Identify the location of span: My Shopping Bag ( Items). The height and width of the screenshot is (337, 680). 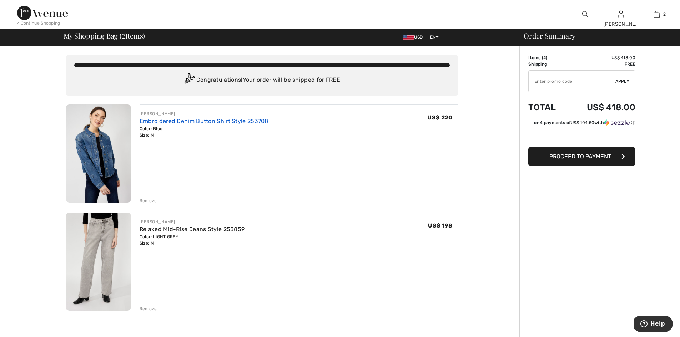
(104, 36).